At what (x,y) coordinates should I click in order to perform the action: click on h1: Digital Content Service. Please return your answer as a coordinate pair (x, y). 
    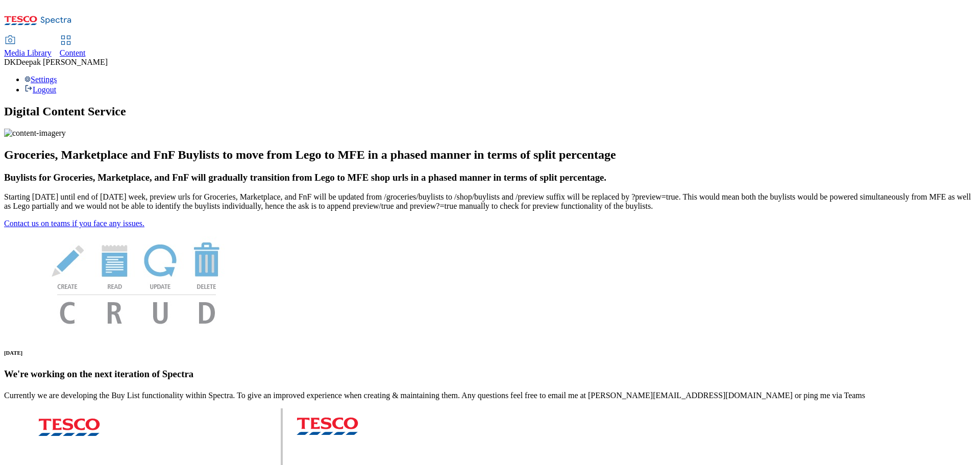
    Looking at the image, I should click on (490, 111).